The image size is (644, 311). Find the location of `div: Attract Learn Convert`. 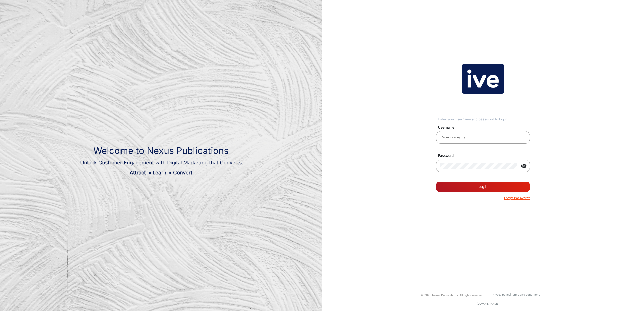

div: Attract Learn Convert is located at coordinates (161, 172).